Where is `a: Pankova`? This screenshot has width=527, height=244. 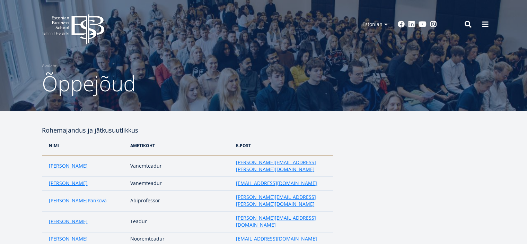 a: Pankova is located at coordinates (97, 200).